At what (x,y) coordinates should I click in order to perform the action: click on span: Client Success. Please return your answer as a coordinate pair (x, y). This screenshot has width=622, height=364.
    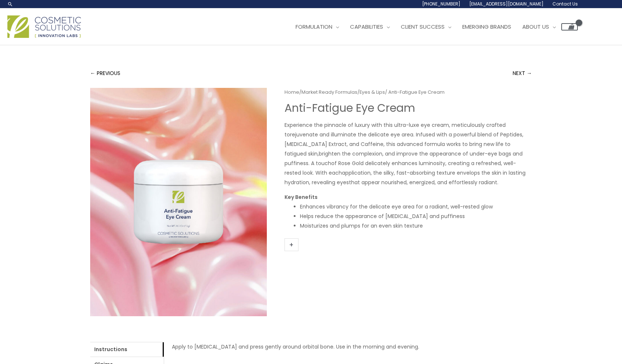
    Looking at the image, I should click on (423, 26).